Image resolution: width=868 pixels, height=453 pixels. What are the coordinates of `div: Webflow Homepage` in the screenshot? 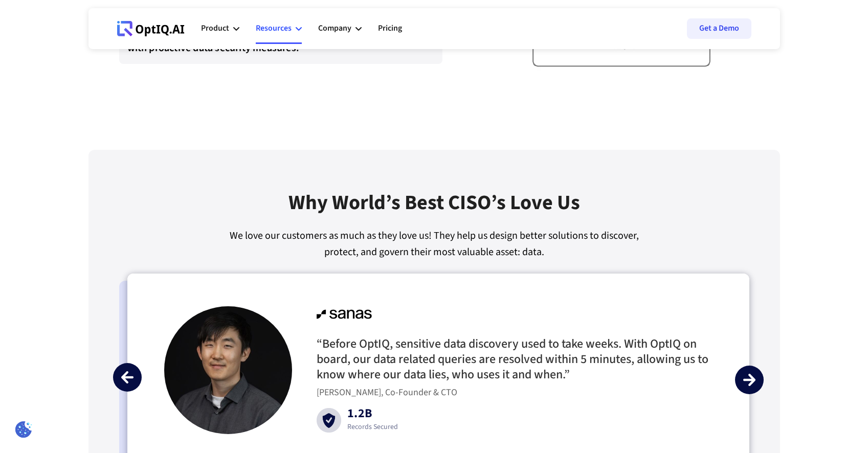 It's located at (117, 36).